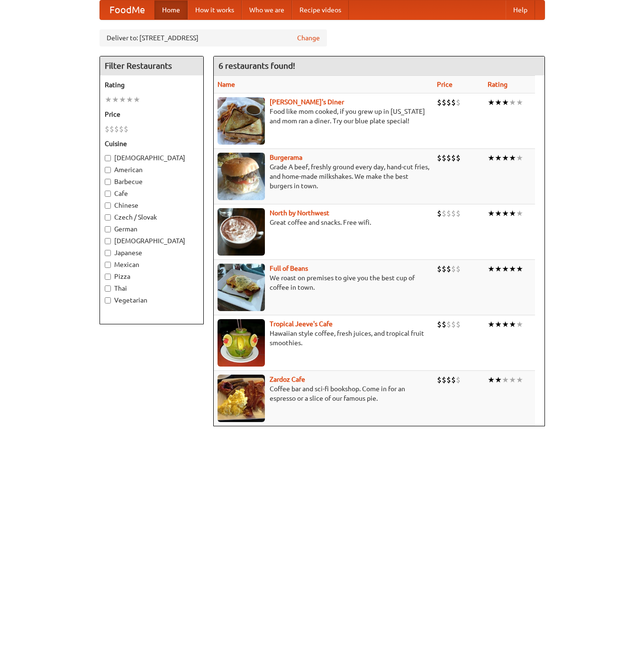  What do you see at coordinates (152, 300) in the screenshot?
I see `label: Vegetarian` at bounding box center [152, 300].